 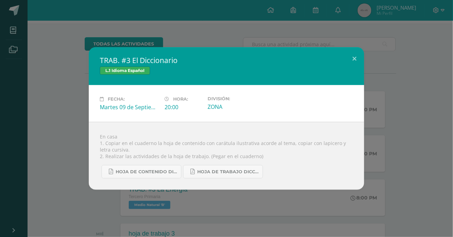 I want to click on h2: TRAB. #3 El Diccionario, so click(x=226, y=60).